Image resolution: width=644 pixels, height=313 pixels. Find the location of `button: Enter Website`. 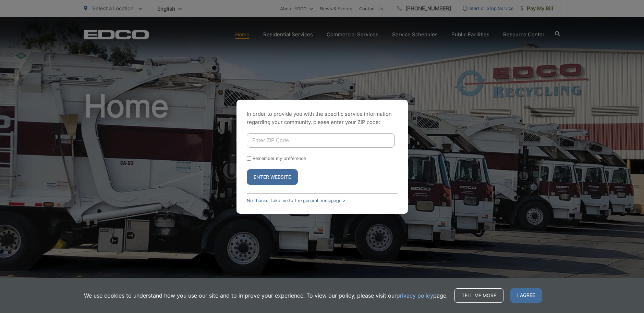

button: Enter Website is located at coordinates (272, 177).